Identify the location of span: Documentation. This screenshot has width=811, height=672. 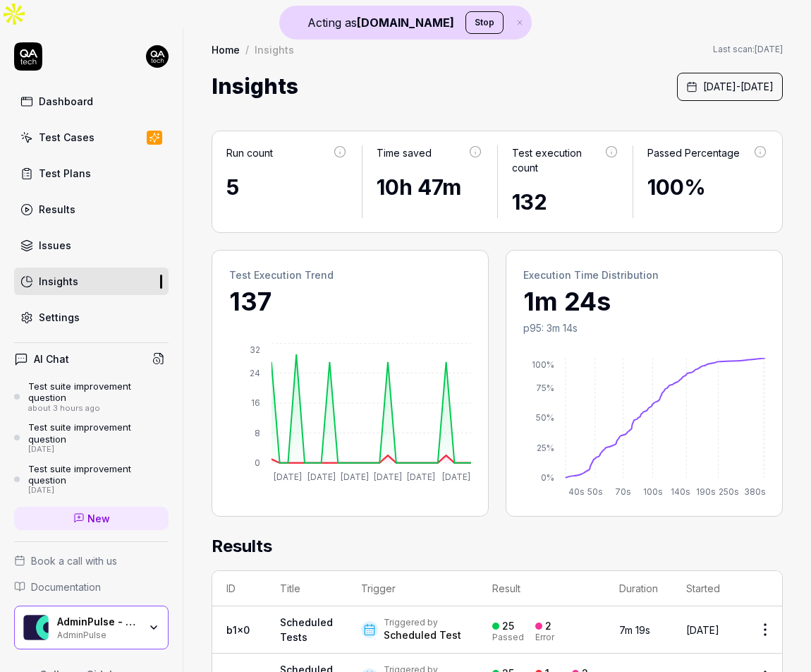
(66, 586).